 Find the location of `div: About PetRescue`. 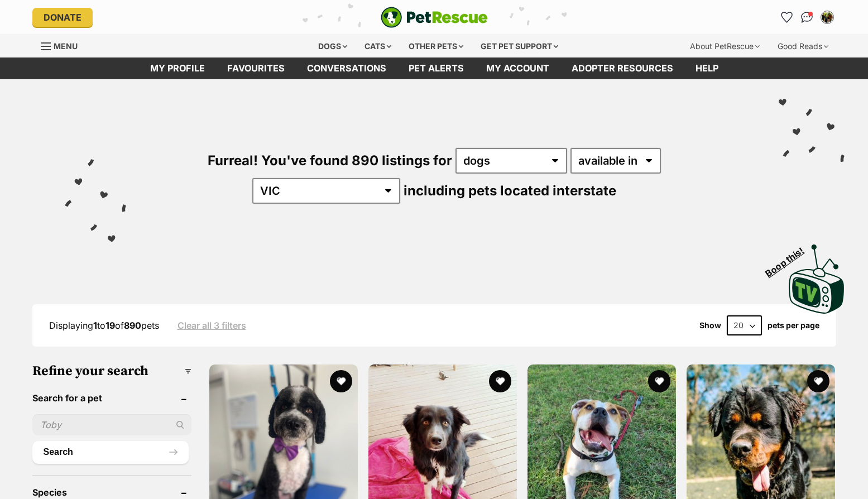

div: About PetRescue is located at coordinates (725, 46).